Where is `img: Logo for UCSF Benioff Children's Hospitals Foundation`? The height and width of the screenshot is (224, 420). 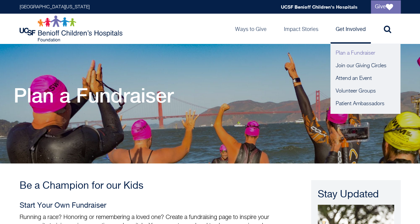 img: Logo for UCSF Benioff Children's Hospitals Foundation is located at coordinates (72, 29).